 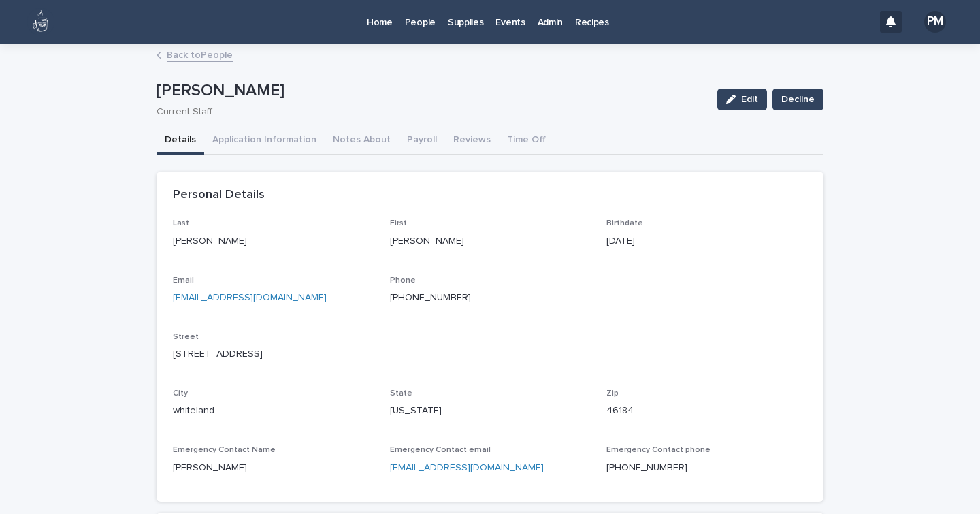 What do you see at coordinates (186, 337) in the screenshot?
I see `span: Street` at bounding box center [186, 337].